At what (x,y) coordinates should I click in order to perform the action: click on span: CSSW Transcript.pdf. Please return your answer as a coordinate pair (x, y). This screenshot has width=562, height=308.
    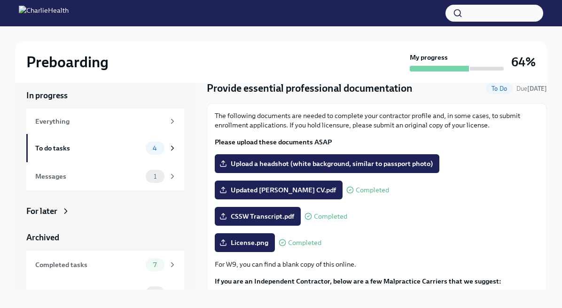
    Looking at the image, I should click on (257, 216).